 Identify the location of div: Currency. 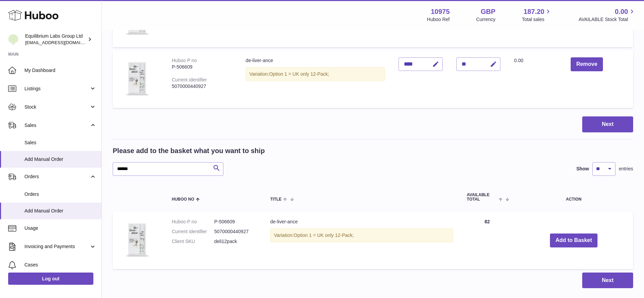
(486, 20).